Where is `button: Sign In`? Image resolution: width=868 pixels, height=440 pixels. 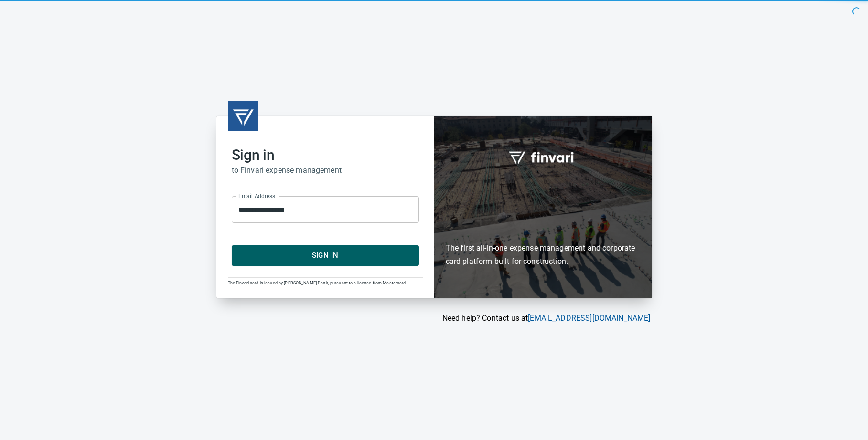 button: Sign In is located at coordinates (325, 255).